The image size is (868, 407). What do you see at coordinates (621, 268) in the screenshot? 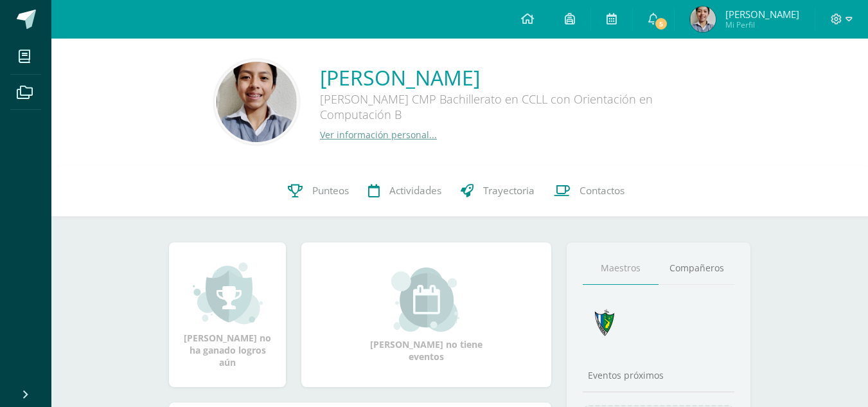
I see `a: Maestros` at bounding box center [621, 268].